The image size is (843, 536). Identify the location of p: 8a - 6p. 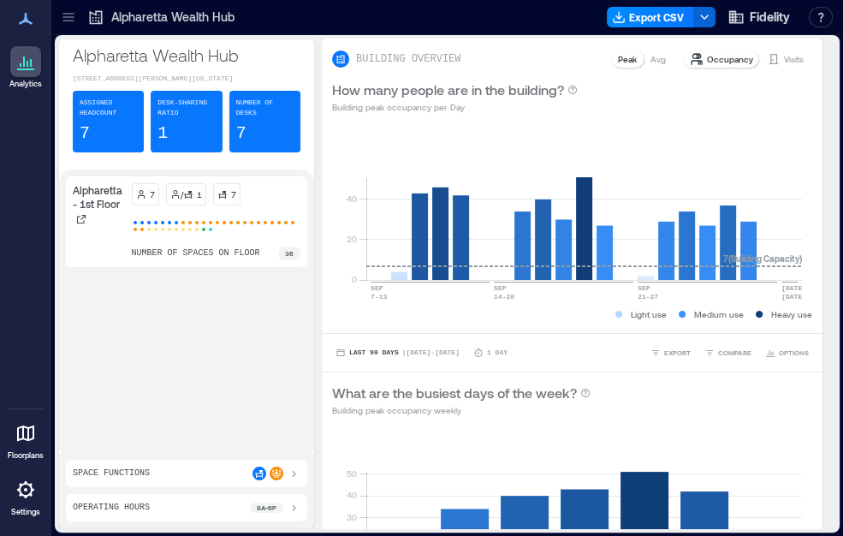
(266, 507).